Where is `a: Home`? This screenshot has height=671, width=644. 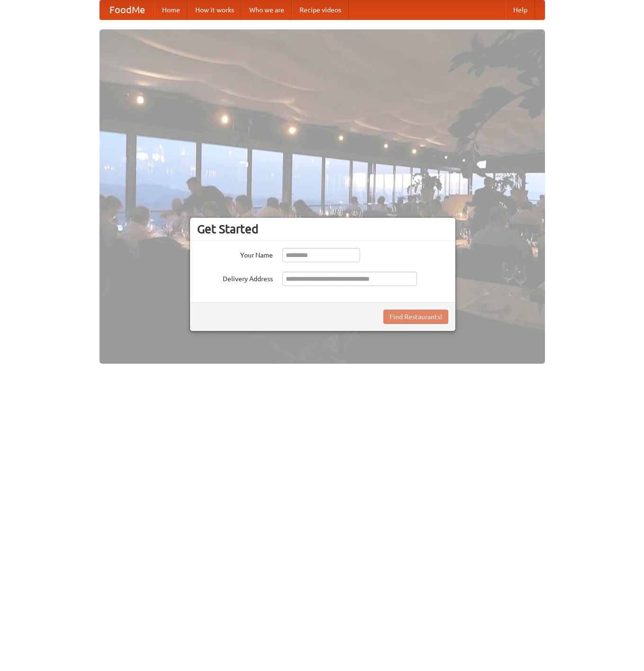 a: Home is located at coordinates (171, 10).